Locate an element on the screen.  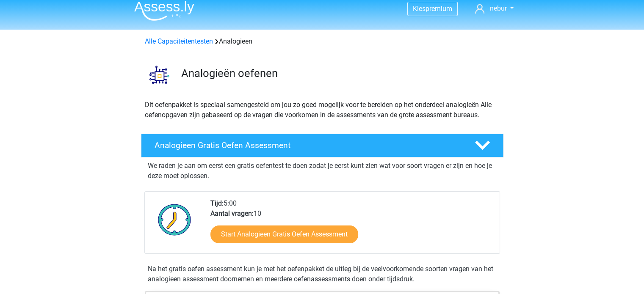
b: Aantal vragen: is located at coordinates (232, 213).